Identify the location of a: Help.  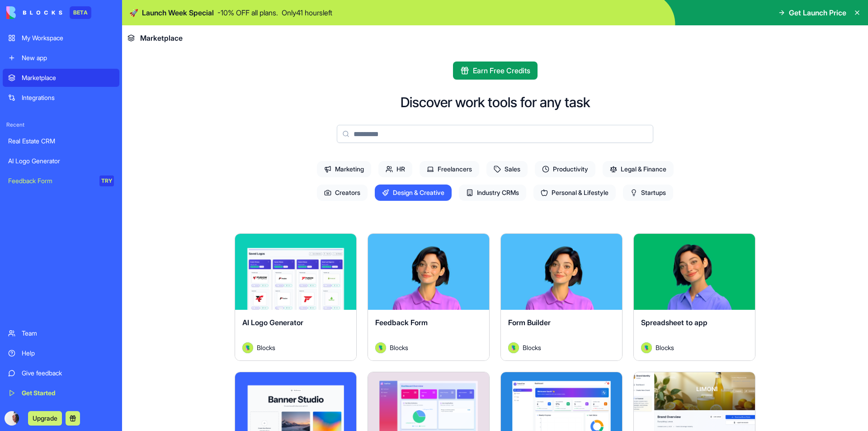
(61, 353).